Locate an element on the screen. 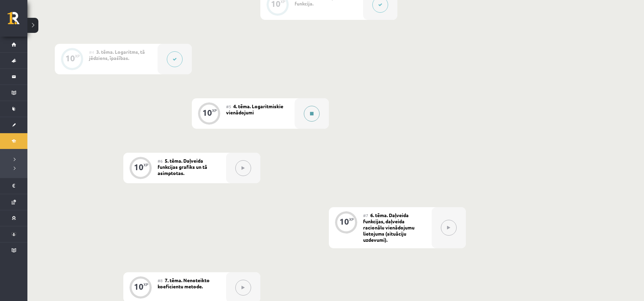 The image size is (644, 301). span: #6 is located at coordinates (160, 161).